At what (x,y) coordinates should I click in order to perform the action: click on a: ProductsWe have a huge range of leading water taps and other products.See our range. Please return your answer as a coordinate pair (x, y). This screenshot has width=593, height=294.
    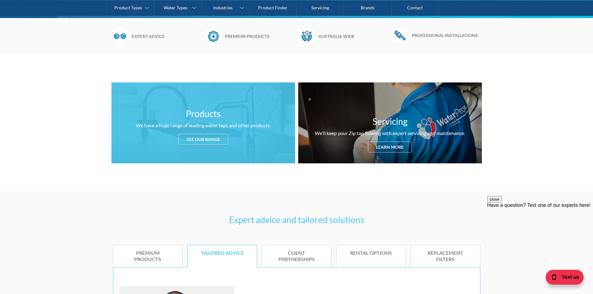
    Looking at the image, I should click on (203, 123).